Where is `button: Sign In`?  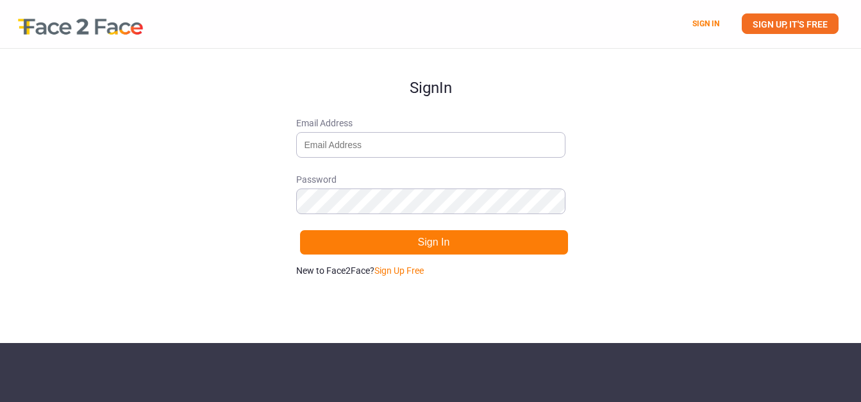 button: Sign In is located at coordinates (434, 242).